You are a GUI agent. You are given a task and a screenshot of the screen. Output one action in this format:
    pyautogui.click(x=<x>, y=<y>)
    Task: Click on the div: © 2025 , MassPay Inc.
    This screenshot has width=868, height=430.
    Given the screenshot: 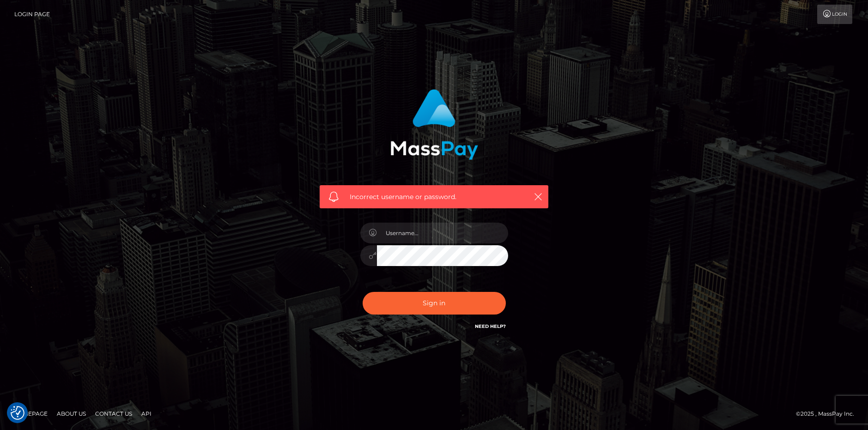 What is the action you would take?
    pyautogui.click(x=828, y=414)
    